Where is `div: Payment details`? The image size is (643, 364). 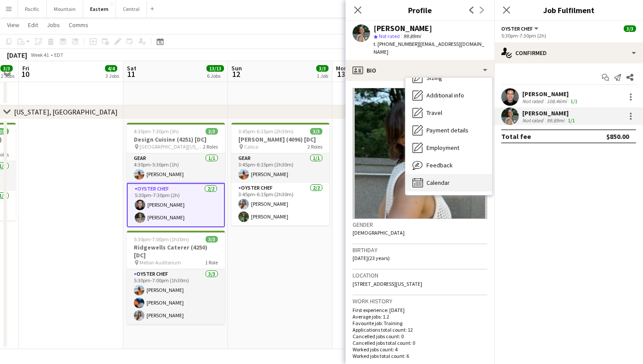 div: Payment details is located at coordinates (449, 131).